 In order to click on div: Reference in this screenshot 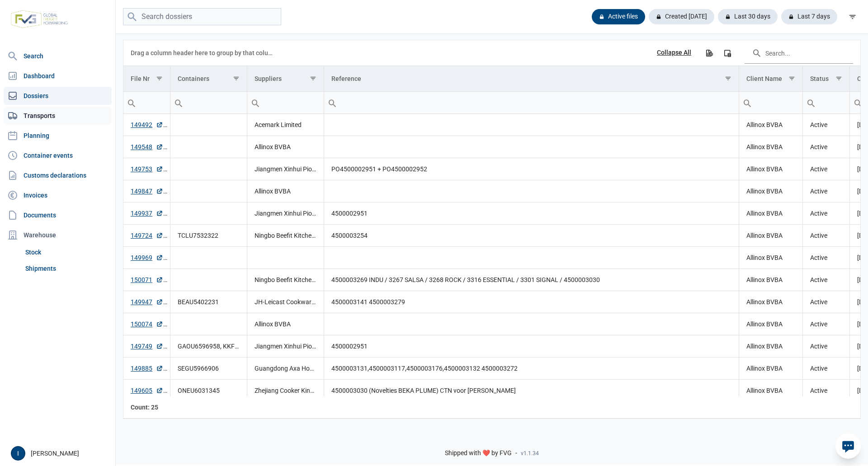, I will do `click(346, 79)`.